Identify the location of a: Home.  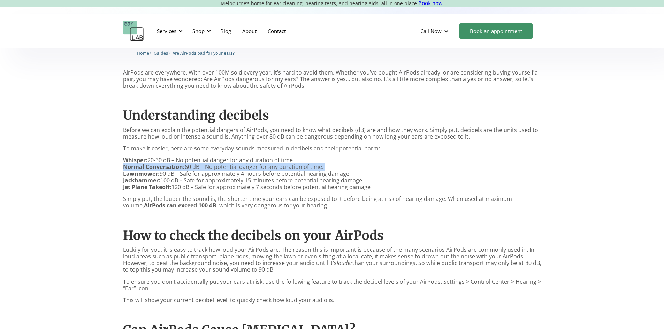
(143, 53).